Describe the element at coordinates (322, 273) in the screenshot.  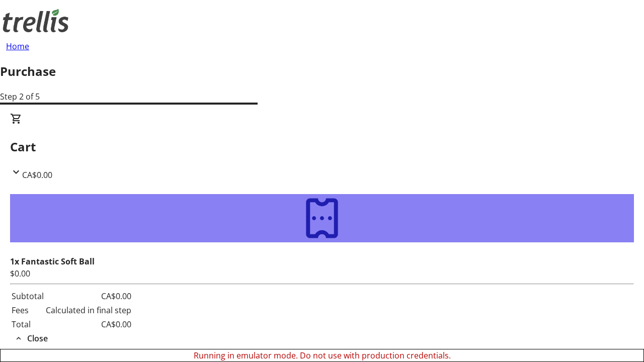
I see `div: $0.00` at that location.